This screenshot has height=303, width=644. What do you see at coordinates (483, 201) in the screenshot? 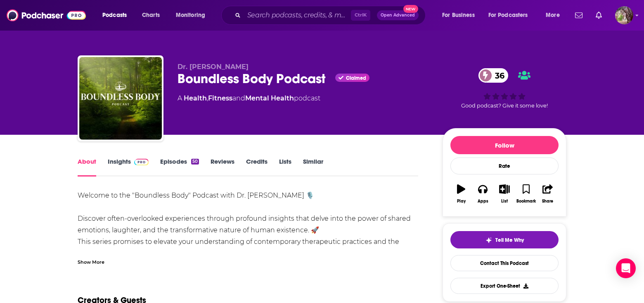
I see `div: Apps` at bounding box center [483, 201].